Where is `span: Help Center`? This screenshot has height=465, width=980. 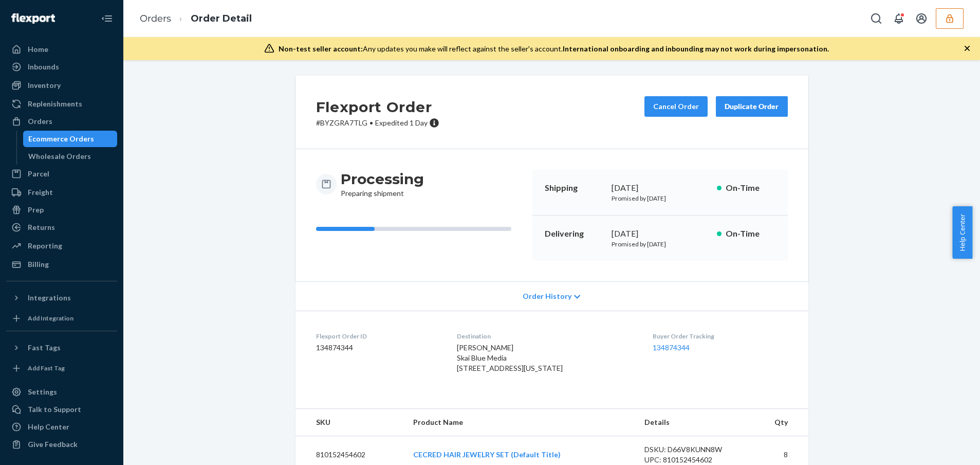 span: Help Center is located at coordinates (962, 232).